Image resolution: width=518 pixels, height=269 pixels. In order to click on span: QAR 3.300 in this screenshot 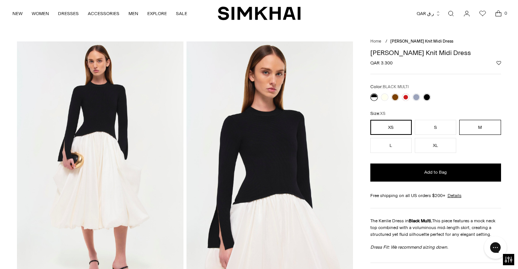, I will do `click(382, 63)`.